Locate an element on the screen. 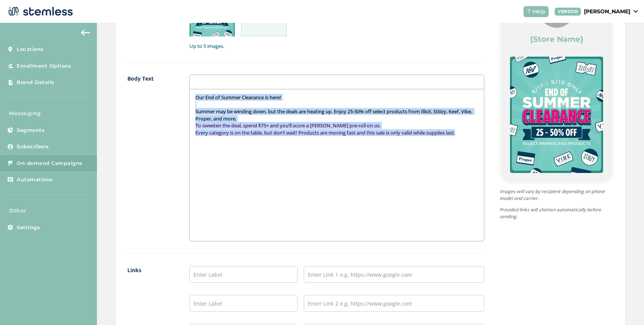 Image resolution: width=644 pixels, height=325 pixels. img: icon-help-white-03924b79.svg is located at coordinates (529, 12).